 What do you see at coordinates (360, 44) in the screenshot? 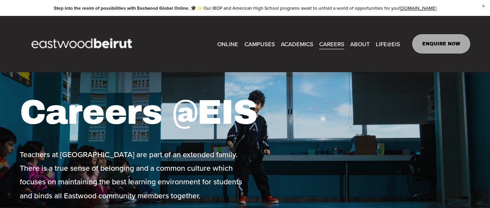
I see `span: ABOUT` at bounding box center [360, 44].